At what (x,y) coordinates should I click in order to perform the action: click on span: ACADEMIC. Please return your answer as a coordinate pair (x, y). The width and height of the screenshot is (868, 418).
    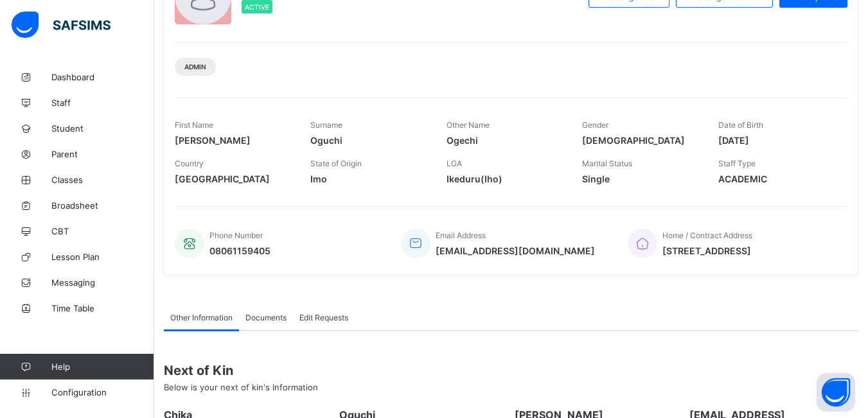
    Looking at the image, I should click on (776, 179).